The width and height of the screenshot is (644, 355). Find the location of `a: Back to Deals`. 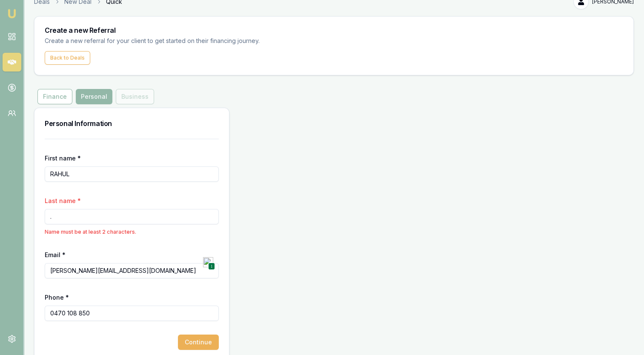

a: Back to Deals is located at coordinates (67, 58).